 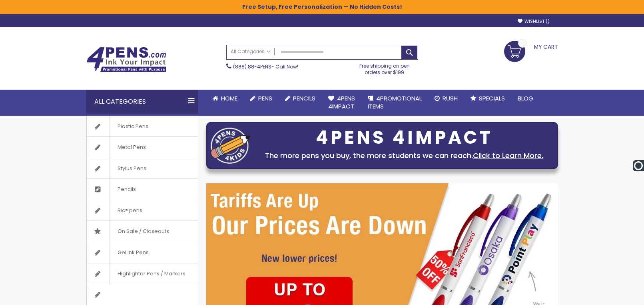 What do you see at coordinates (142, 169) in the screenshot?
I see `a: Stylus Pens` at bounding box center [142, 169].